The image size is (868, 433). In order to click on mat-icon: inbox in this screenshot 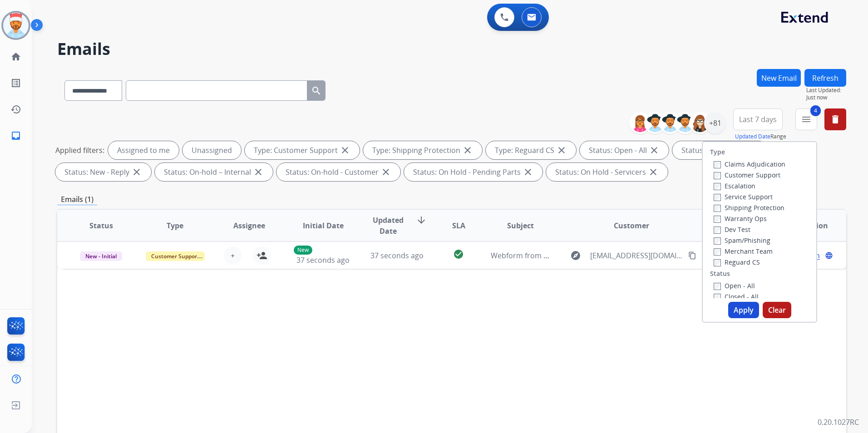, I will do `click(16, 136)`.